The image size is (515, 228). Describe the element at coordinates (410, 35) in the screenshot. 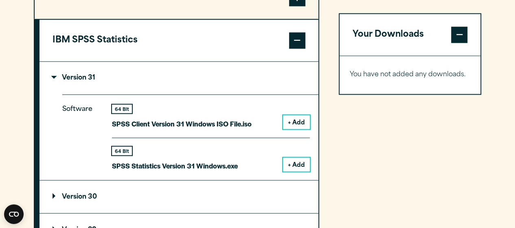

I see `button: Your Downloads` at that location.